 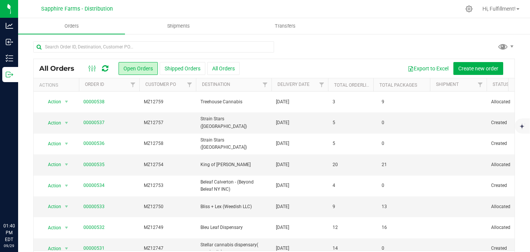 I want to click on div: Actions, so click(x=57, y=85).